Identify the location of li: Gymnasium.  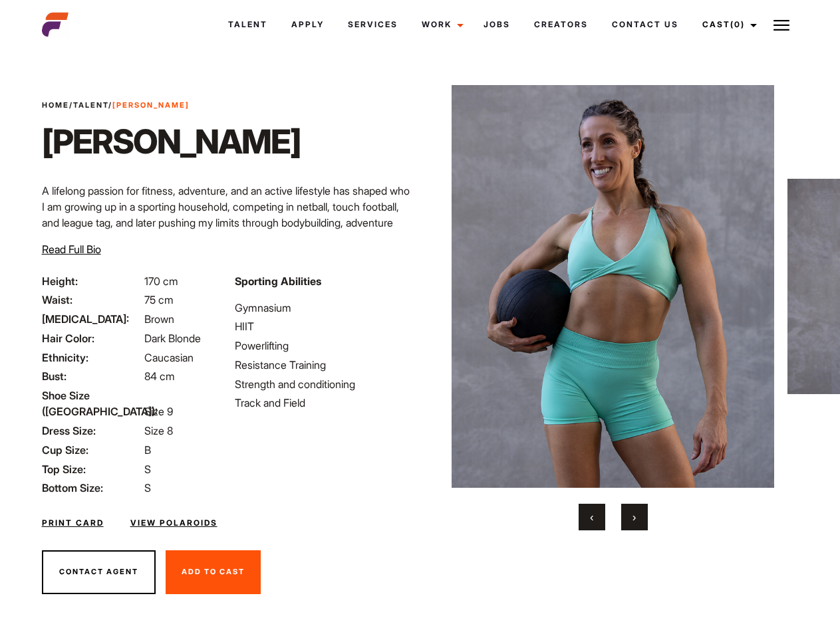
(323, 308).